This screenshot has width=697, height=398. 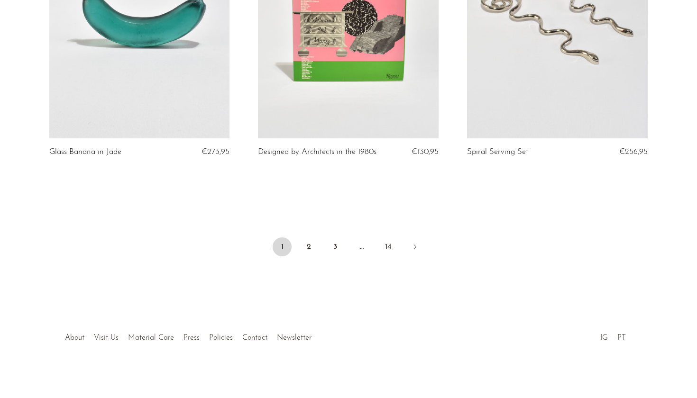 I want to click on a: 3, so click(x=335, y=247).